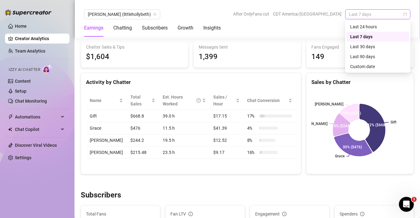 The width and height of the screenshot is (420, 218). What do you see at coordinates (360, 47) in the screenshot?
I see `span: Fans Engaged` at bounding box center [360, 47].